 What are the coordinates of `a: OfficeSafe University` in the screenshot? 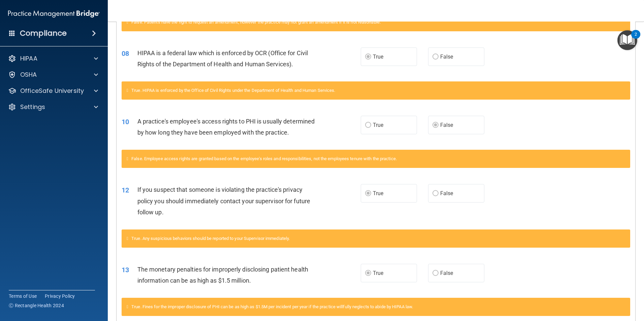 It's located at (53, 91).